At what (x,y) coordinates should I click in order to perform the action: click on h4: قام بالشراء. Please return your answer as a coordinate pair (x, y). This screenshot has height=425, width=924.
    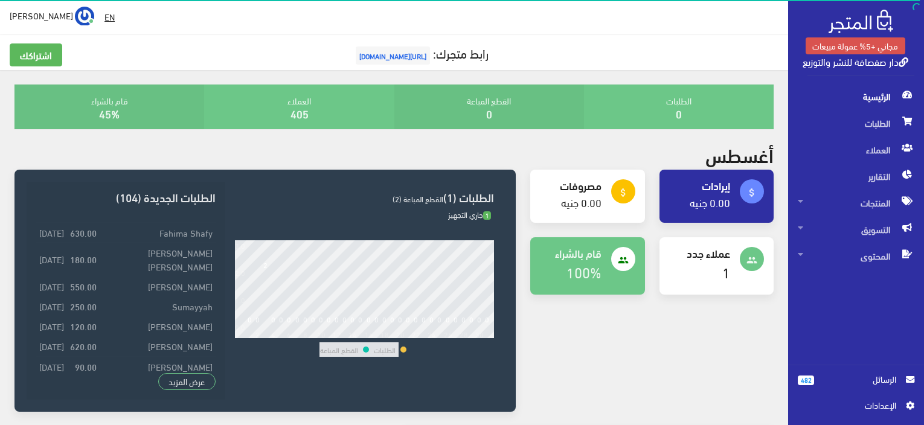
    Looking at the image, I should click on (570, 253).